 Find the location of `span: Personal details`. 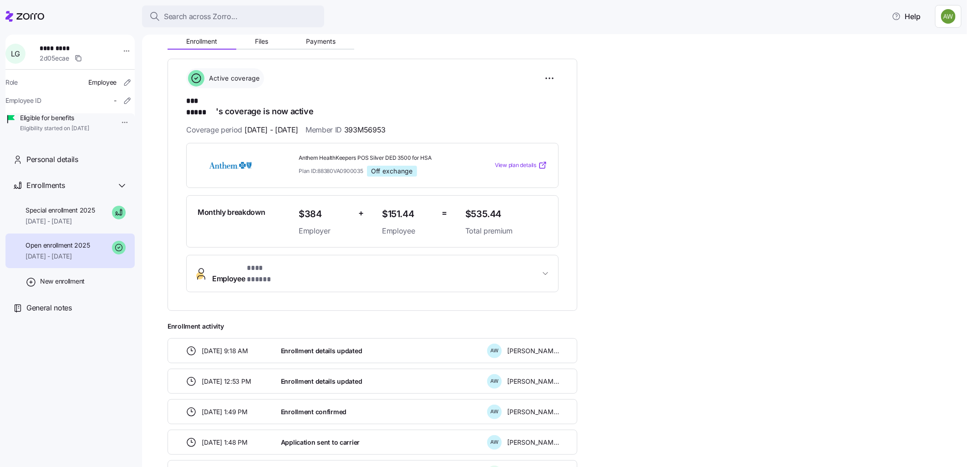

span: Personal details is located at coordinates (52, 159).